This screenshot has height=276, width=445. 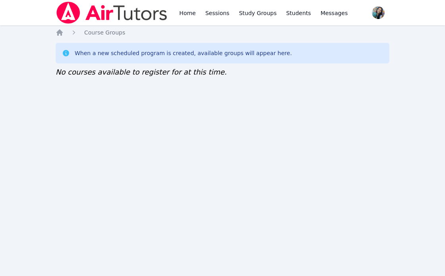 I want to click on div: When a new scheduled program is created, available groups will appear here., so click(x=183, y=53).